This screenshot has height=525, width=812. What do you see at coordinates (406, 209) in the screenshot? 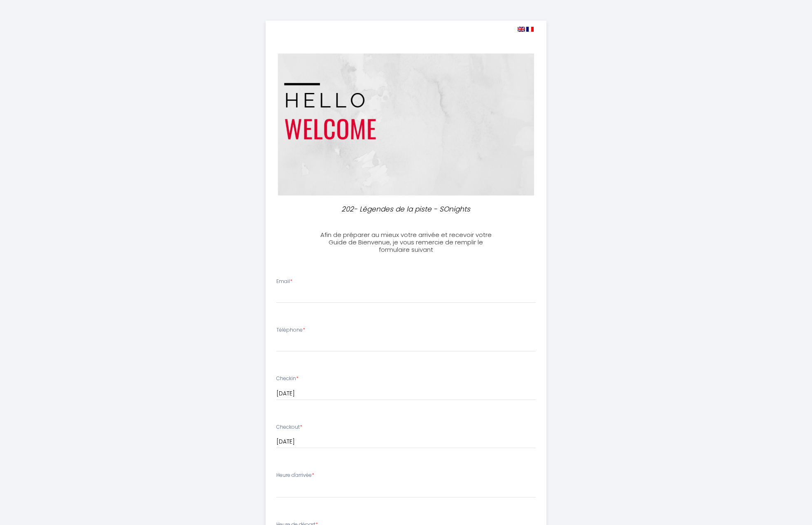
I see `p: 202- Légendes de la piste - SOnights` at bounding box center [406, 209].